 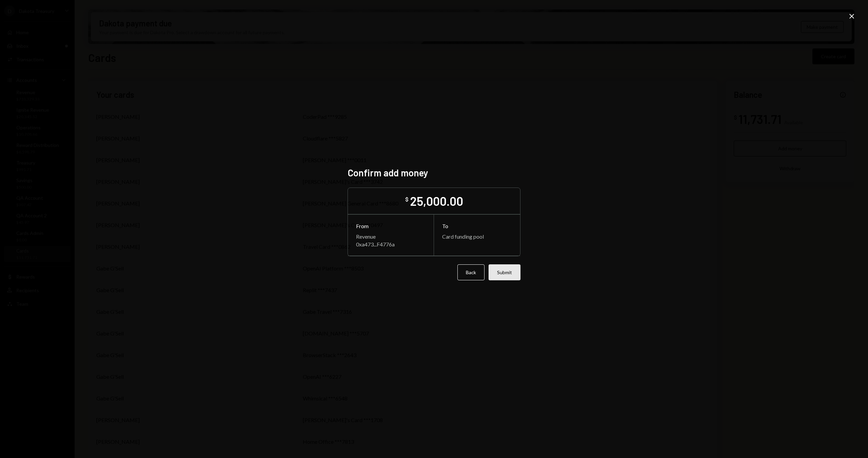 What do you see at coordinates (390, 226) in the screenshot?
I see `div: From` at bounding box center [390, 226].